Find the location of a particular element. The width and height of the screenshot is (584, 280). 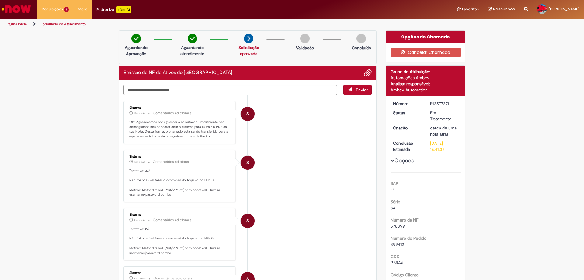

span: cerca de uma hora atrás is located at coordinates (443, 131).